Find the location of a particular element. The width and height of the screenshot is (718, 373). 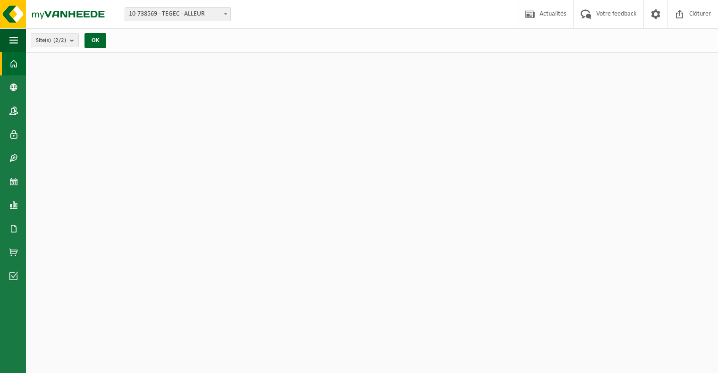

button: OK is located at coordinates (95, 41).